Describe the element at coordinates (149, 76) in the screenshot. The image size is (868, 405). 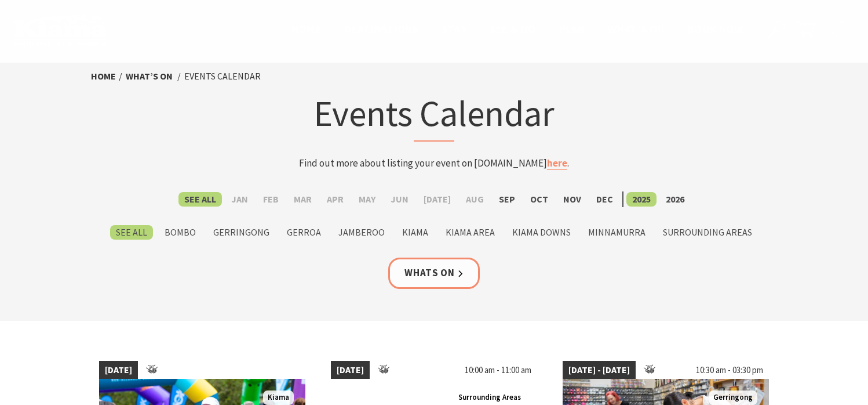
I see `a: What’s On` at that location.